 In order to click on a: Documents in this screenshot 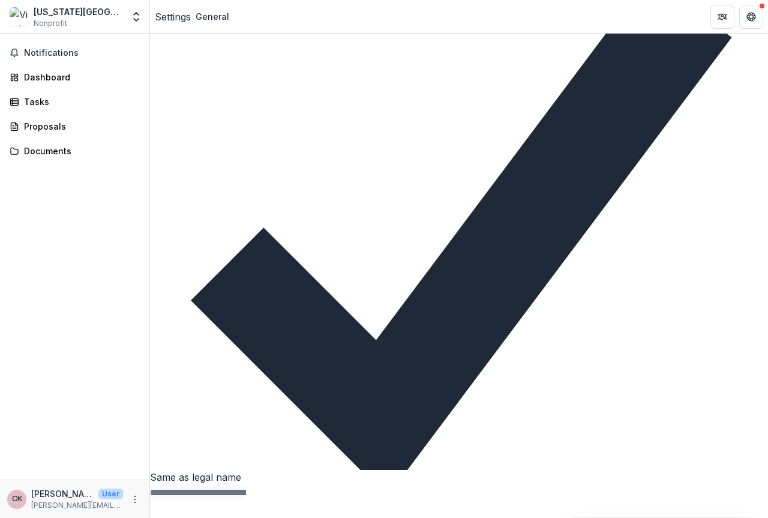, I will do `click(74, 151)`.